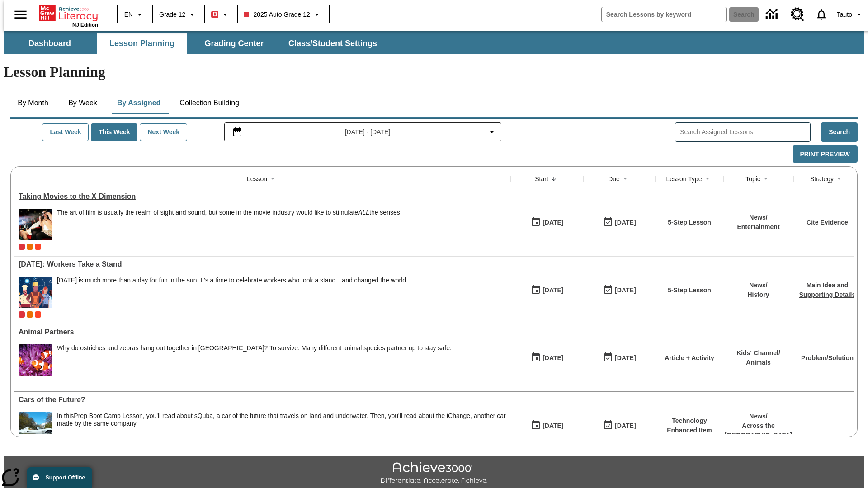 The width and height of the screenshot is (868, 488). I want to click on span: OL 2025 Auto Grade 12, so click(30, 247).